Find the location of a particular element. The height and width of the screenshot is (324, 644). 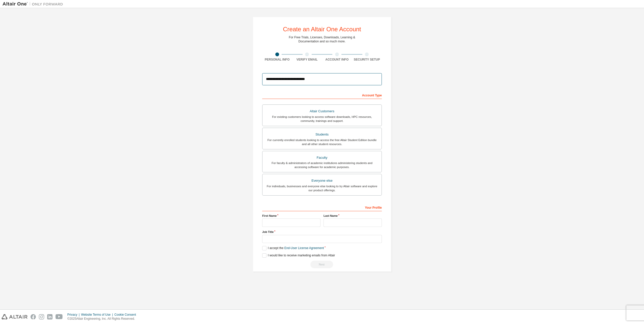

img: altair_logo.svg is located at coordinates (14, 316).